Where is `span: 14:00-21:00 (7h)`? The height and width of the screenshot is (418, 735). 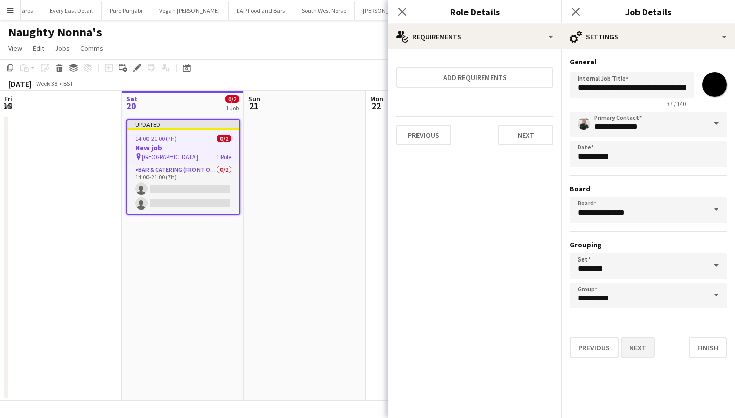 span: 14:00-21:00 (7h) is located at coordinates (156, 138).